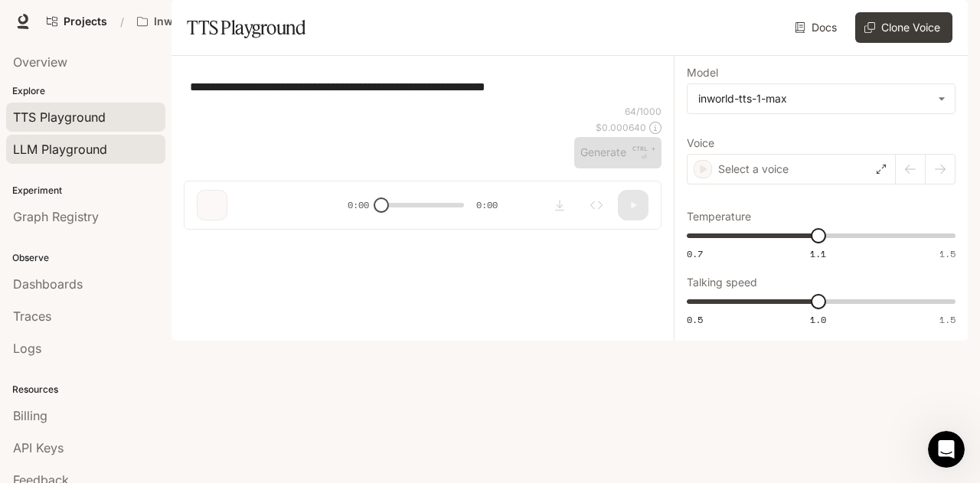 Image resolution: width=980 pixels, height=483 pixels. I want to click on a: Go to projects, so click(76, 22).